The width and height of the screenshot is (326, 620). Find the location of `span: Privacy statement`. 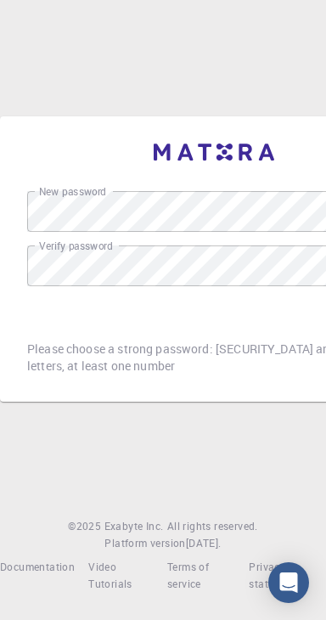

span: Privacy statement is located at coordinates (274, 575).